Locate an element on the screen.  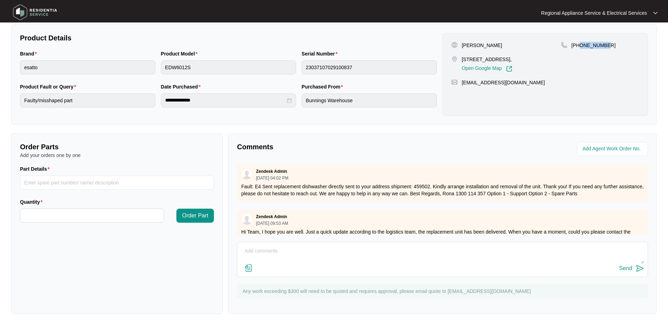
p: Fault: E4 Sent replacement dishwasher directly sent to your address shipment: 459502. Kindly arra... is located at coordinates (443, 190).